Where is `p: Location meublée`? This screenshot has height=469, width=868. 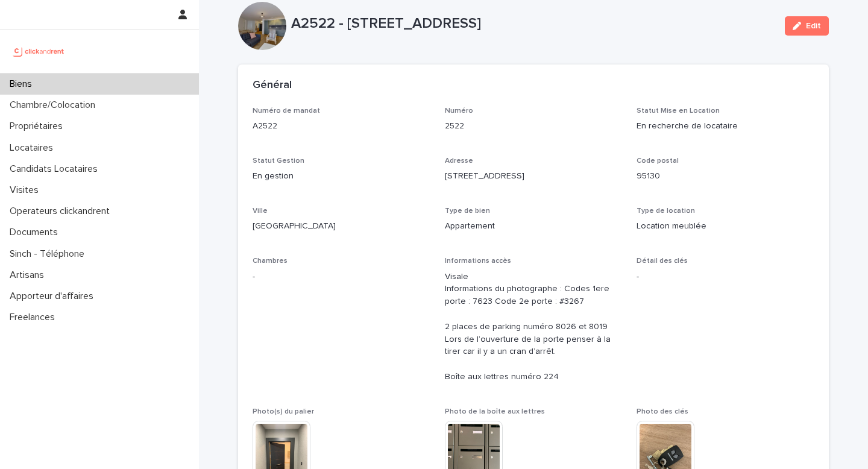 p: Location meublée is located at coordinates (725, 226).